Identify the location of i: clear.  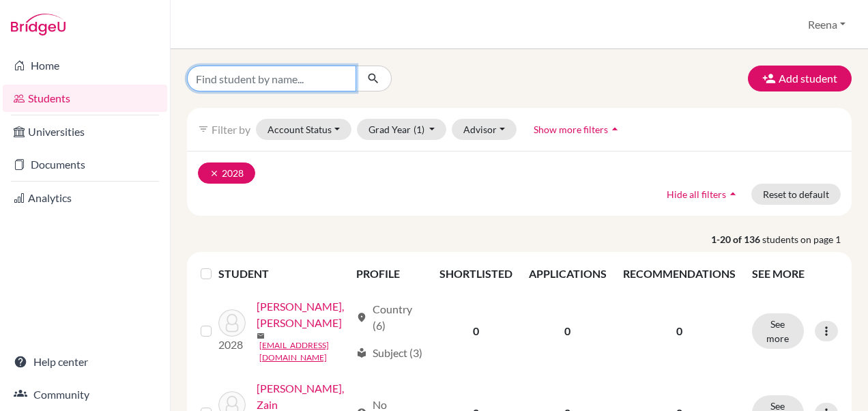
(214, 174).